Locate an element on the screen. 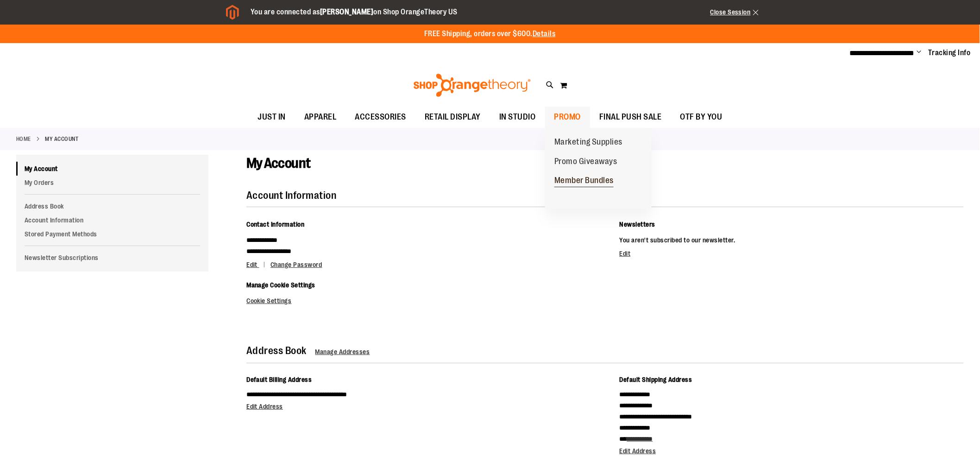 Image resolution: width=980 pixels, height=469 pixels. span: Manage Cookie Settings is located at coordinates (280, 285).